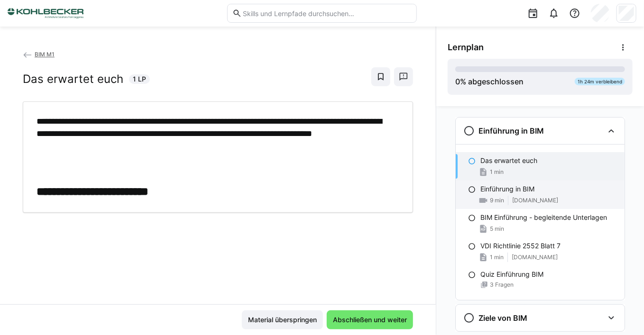 Image resolution: width=644 pixels, height=335 pixels. I want to click on span: 9 min, so click(497, 201).